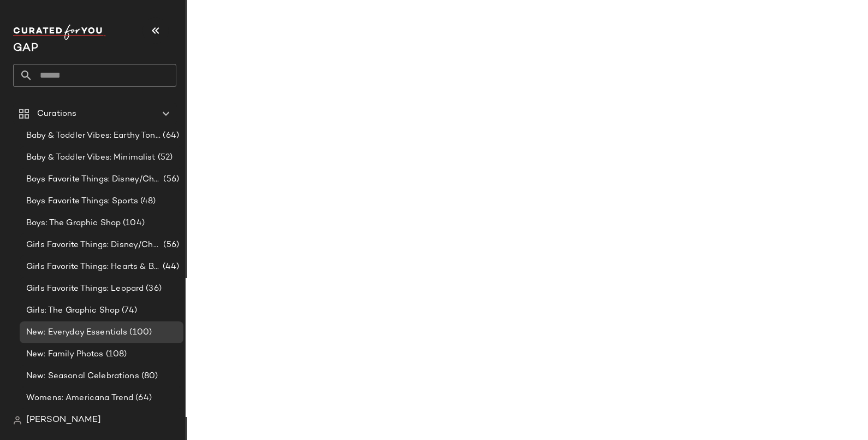  I want to click on span: Boys Favorite Things: Sports, so click(82, 201).